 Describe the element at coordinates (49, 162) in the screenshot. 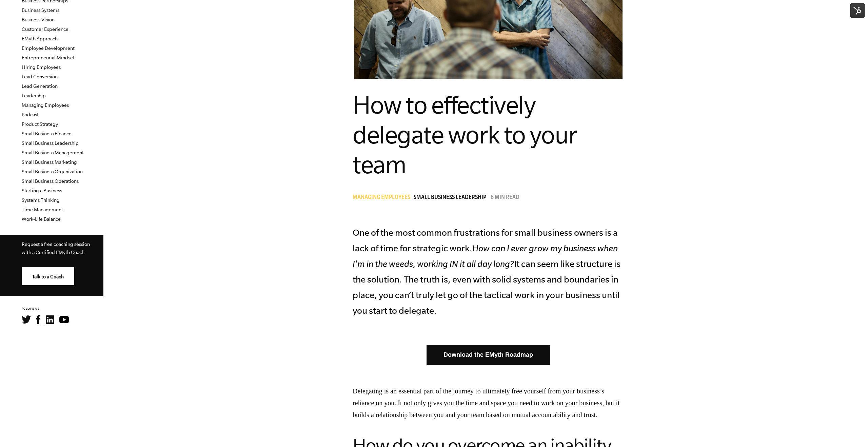

I see `a: Small Business Marketing` at that location.